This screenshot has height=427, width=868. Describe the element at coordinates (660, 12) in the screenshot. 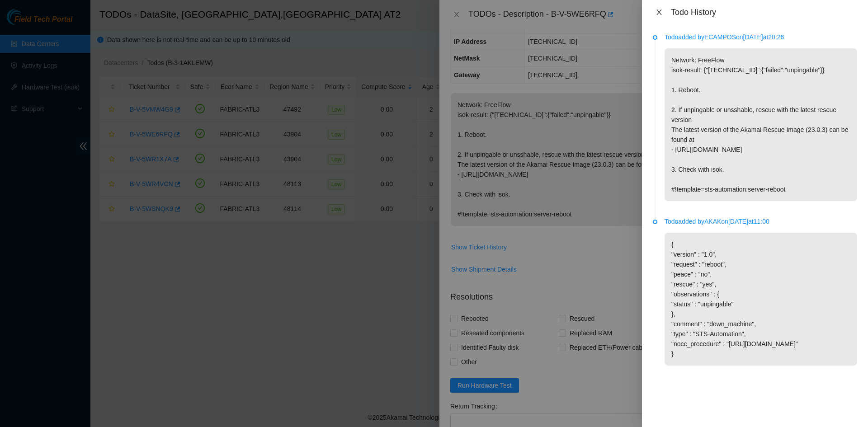

I see `span: close` at that location.